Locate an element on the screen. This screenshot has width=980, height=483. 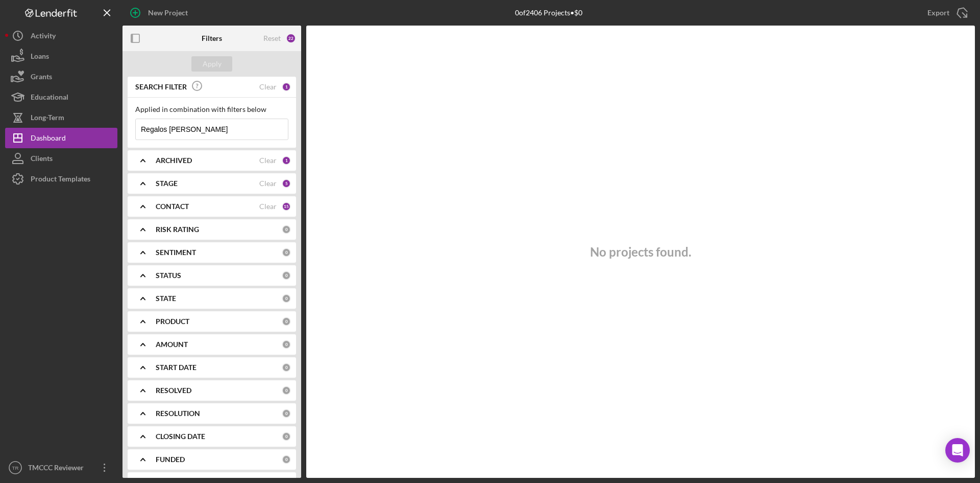
button: Activity is located at coordinates (61, 36).